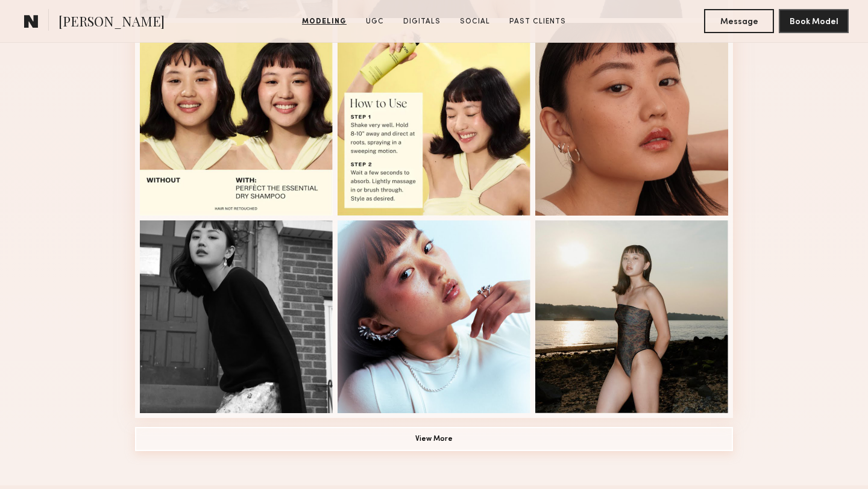 The image size is (868, 489). I want to click on a: UGC, so click(375, 21).